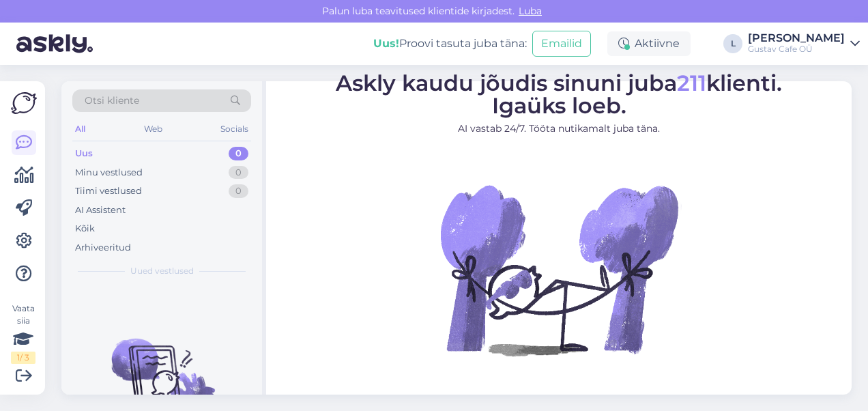 This screenshot has height=411, width=868. I want to click on span: 211, so click(692, 82).